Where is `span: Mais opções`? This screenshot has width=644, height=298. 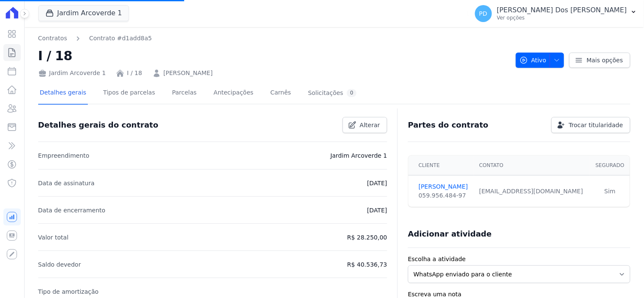 span: Mais opções is located at coordinates (605, 60).